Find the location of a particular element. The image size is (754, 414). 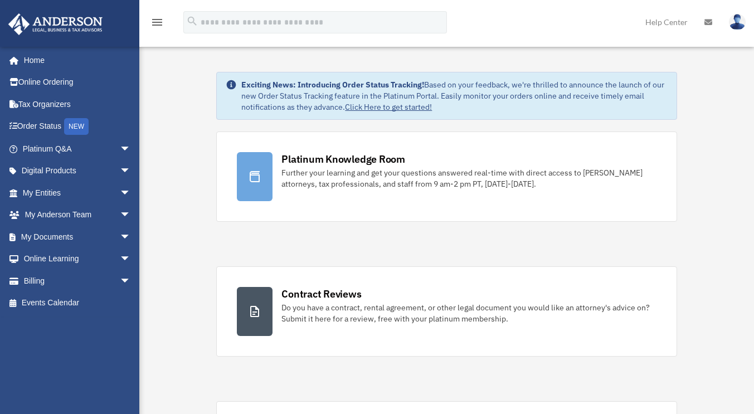

a: My Documentsarrow_drop_down is located at coordinates (78, 237).